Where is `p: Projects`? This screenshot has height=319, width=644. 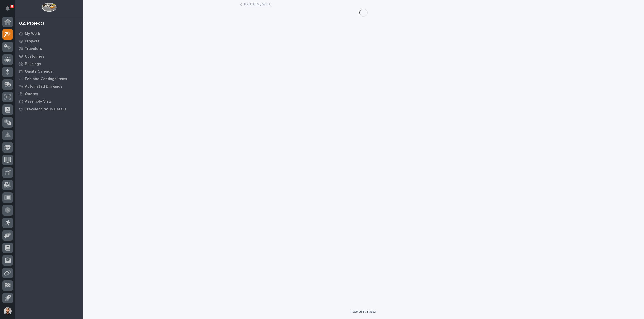
p: Projects is located at coordinates (32, 41).